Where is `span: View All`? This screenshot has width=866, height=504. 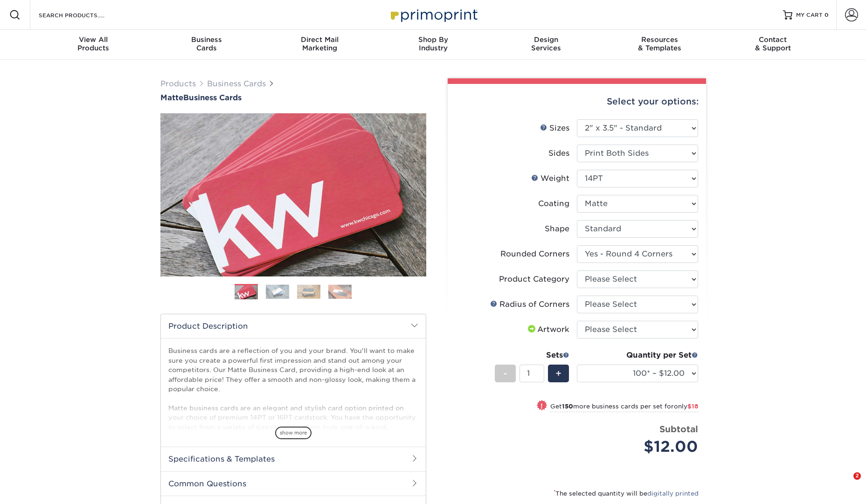 span: View All is located at coordinates (93, 39).